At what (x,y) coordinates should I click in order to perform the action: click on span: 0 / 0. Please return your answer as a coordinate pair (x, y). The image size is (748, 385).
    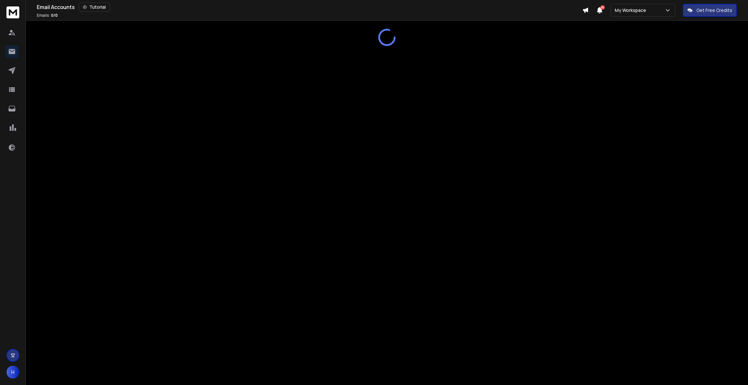
    Looking at the image, I should click on (54, 15).